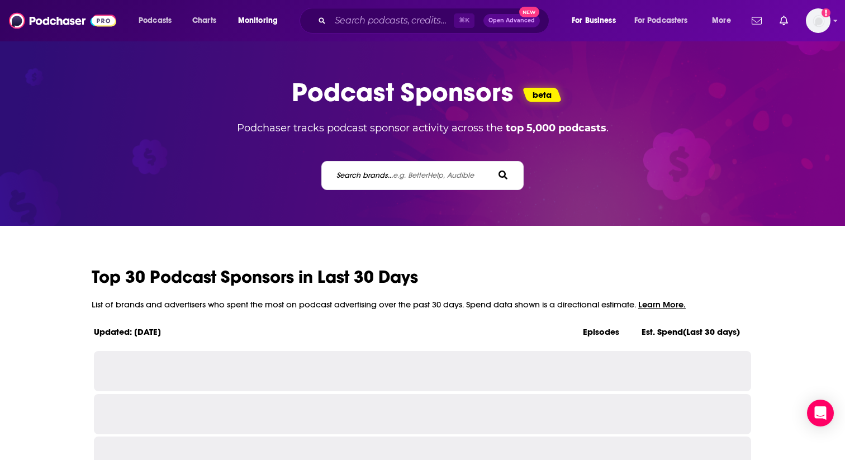 The image size is (845, 460). Describe the element at coordinates (691, 331) in the screenshot. I see `p: Est. Spend` at that location.